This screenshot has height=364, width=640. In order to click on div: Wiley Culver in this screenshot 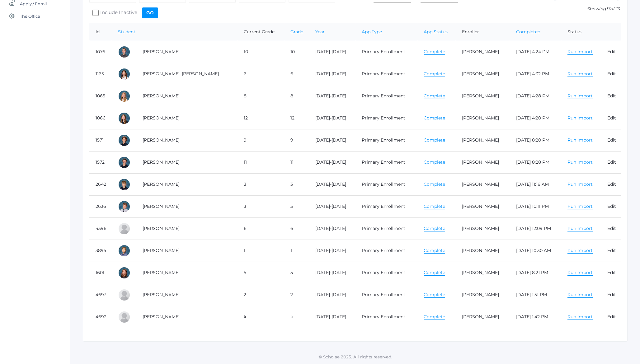, I will do `click(124, 206)`.